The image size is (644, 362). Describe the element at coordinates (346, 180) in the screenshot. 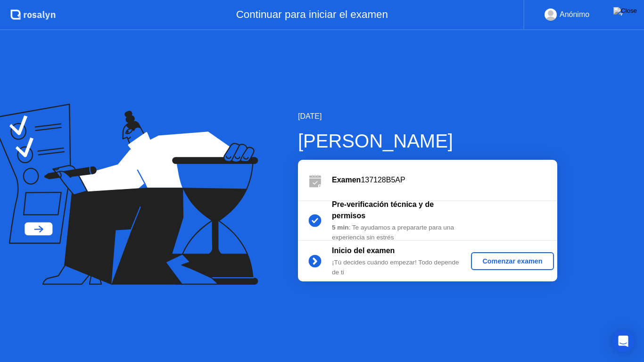

I see `b: Examen` at that location.